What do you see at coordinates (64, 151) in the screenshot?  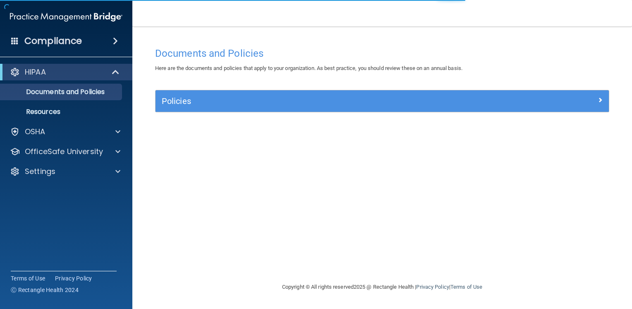 I see `p: OfficeSafe University` at bounding box center [64, 151].